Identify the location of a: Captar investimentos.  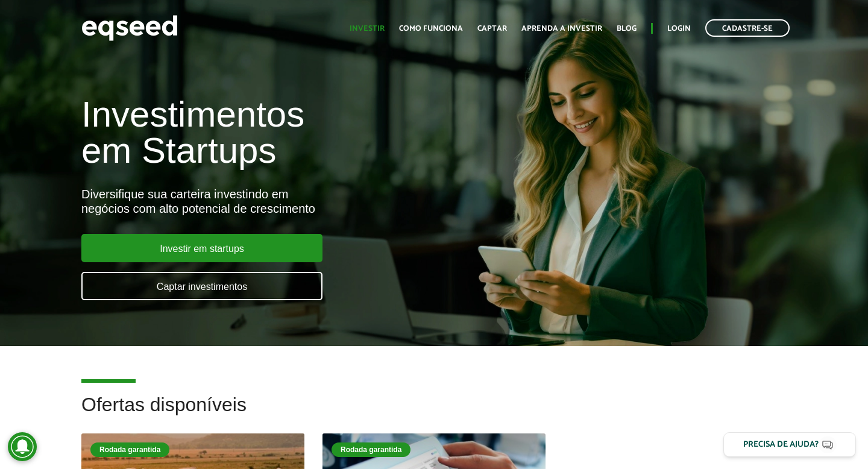
(201, 286).